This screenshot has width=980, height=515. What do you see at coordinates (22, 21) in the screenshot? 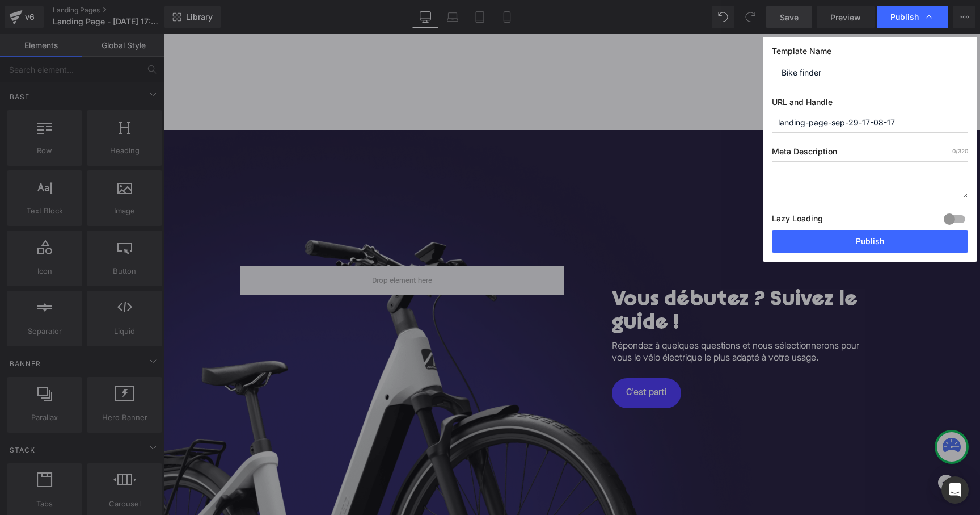
I see `button: Gorgias live chat` at bounding box center [22, 21].